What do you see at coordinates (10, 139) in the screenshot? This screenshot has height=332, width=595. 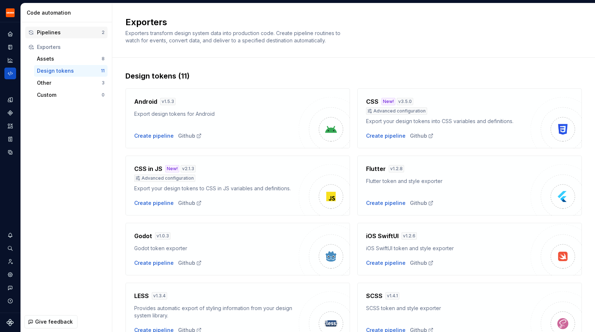 I see `a: Storybook stories` at bounding box center [10, 139].